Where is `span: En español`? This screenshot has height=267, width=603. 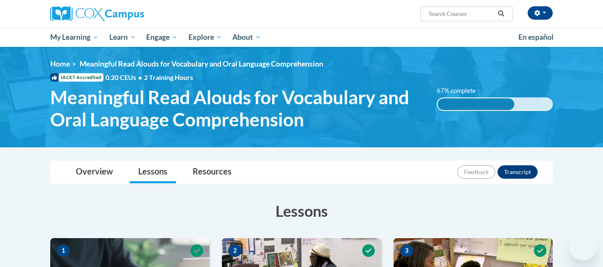 span: En español is located at coordinates (536, 37).